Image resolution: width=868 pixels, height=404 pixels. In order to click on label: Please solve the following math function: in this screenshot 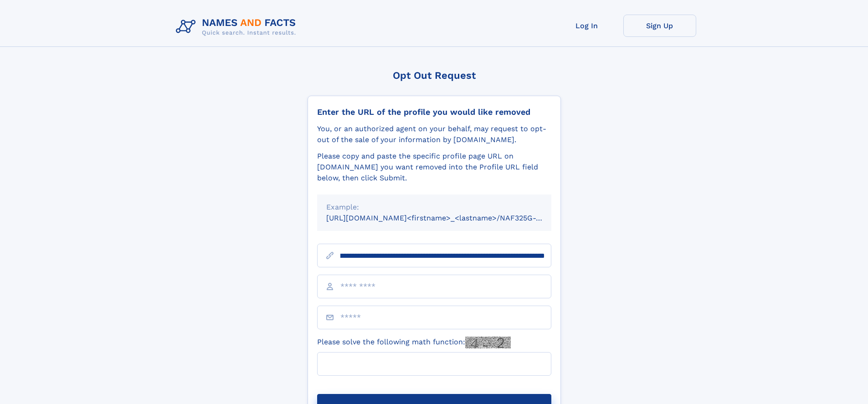, I will do `click(414, 342)`.